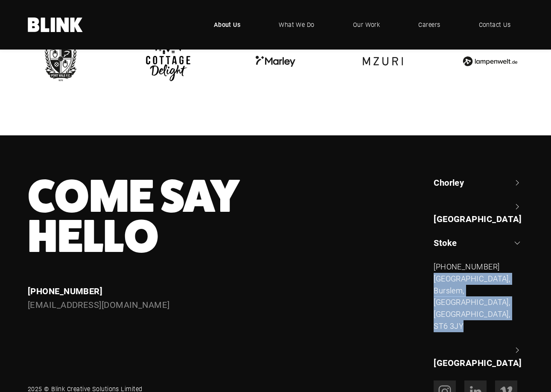 Image resolution: width=551 pixels, height=392 pixels. I want to click on a: About Us, so click(227, 25).